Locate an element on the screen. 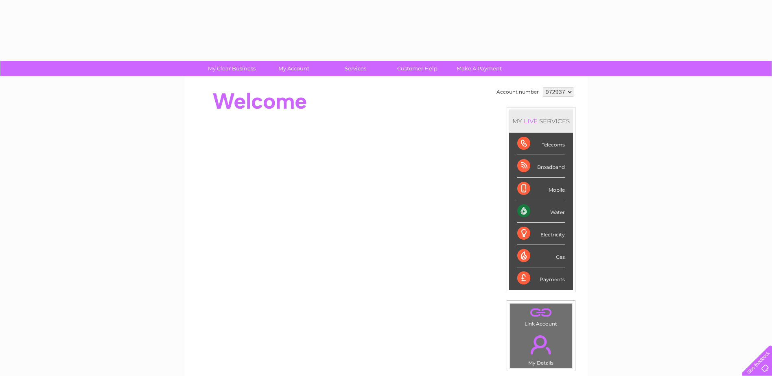  div: LIVE is located at coordinates (531, 121).